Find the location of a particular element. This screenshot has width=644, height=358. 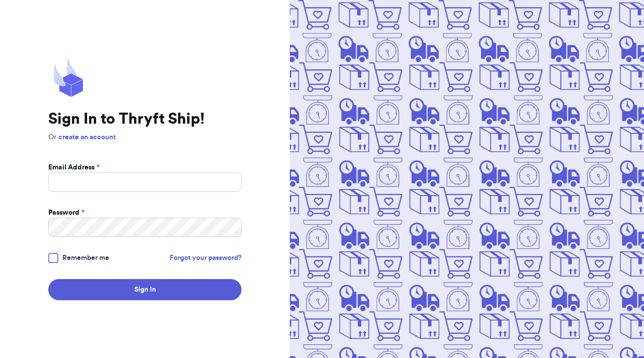

button: Sign In is located at coordinates (145, 290).